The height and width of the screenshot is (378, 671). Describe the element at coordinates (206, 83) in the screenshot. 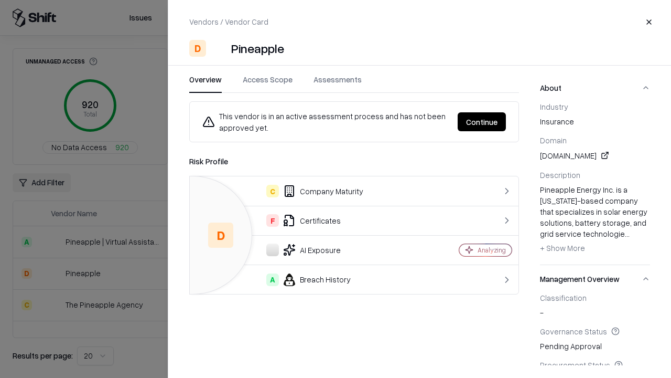

I see `button: Overview` at that location.